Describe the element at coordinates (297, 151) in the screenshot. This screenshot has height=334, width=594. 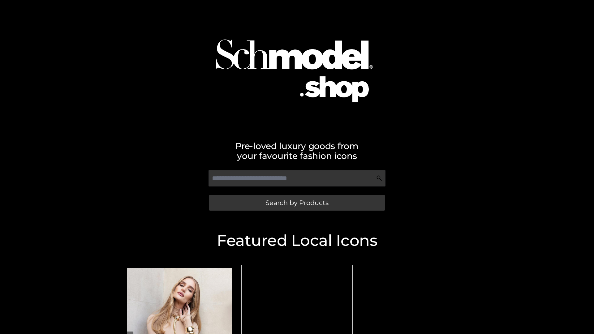
I see `h2: Pre-loved luxury goods from your favourite fashion icons` at that location.